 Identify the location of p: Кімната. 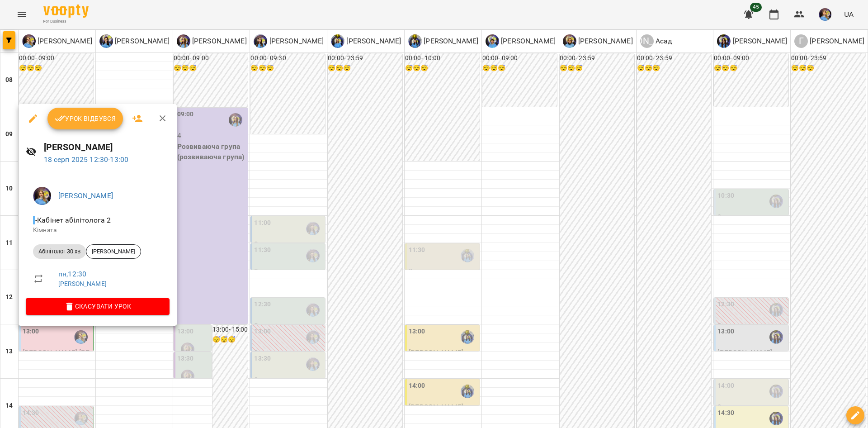
(98, 231).